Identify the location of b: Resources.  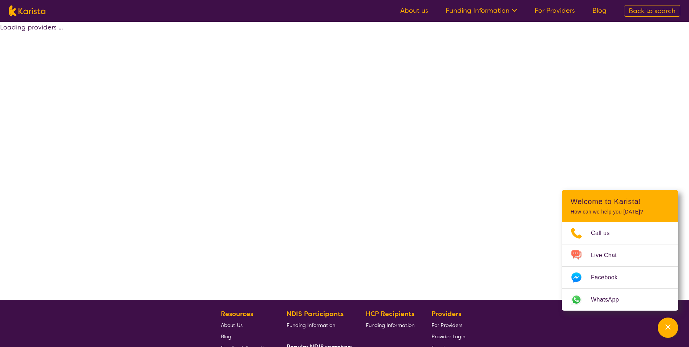
(237, 314).